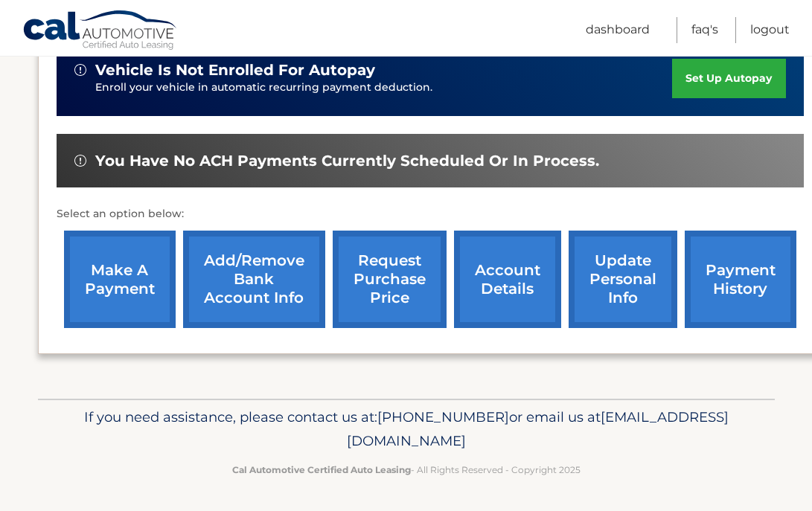 Image resolution: width=812 pixels, height=511 pixels. I want to click on a: Cal Automotive, so click(100, 31).